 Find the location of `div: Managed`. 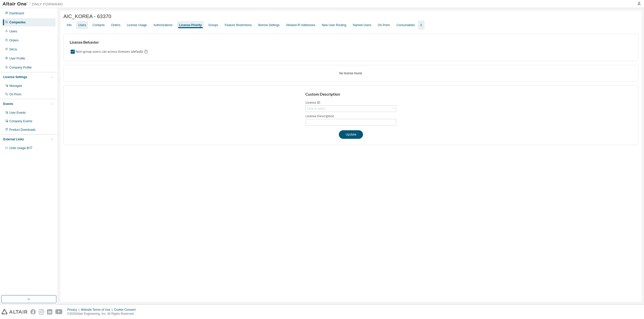

div: Managed is located at coordinates (15, 86).